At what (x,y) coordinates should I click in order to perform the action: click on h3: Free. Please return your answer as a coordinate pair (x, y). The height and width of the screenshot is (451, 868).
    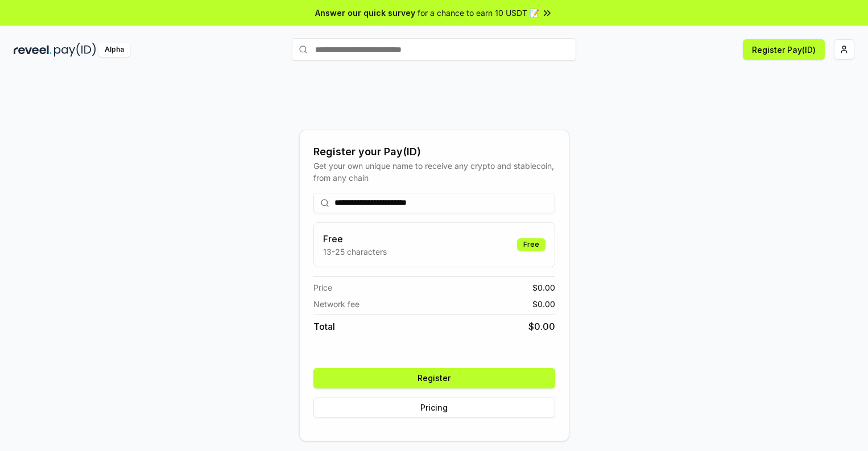
    Looking at the image, I should click on (355, 239).